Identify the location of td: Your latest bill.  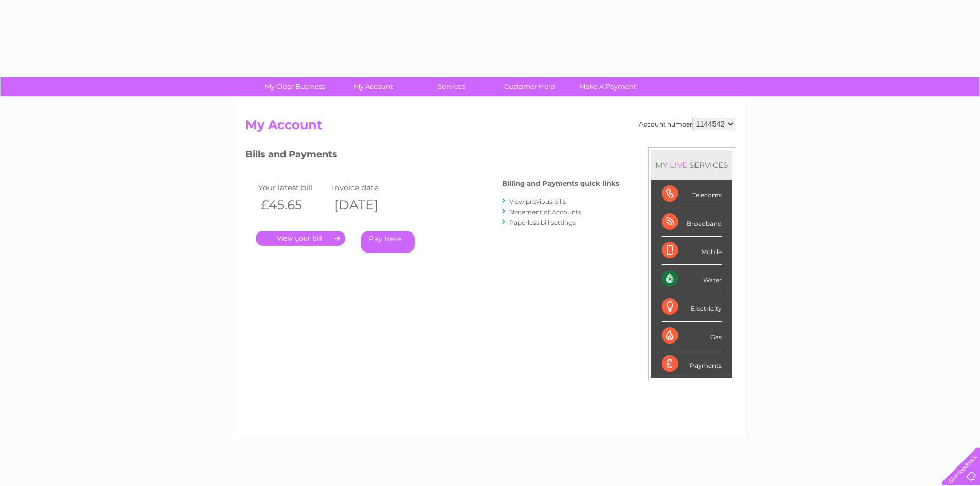
(293, 187).